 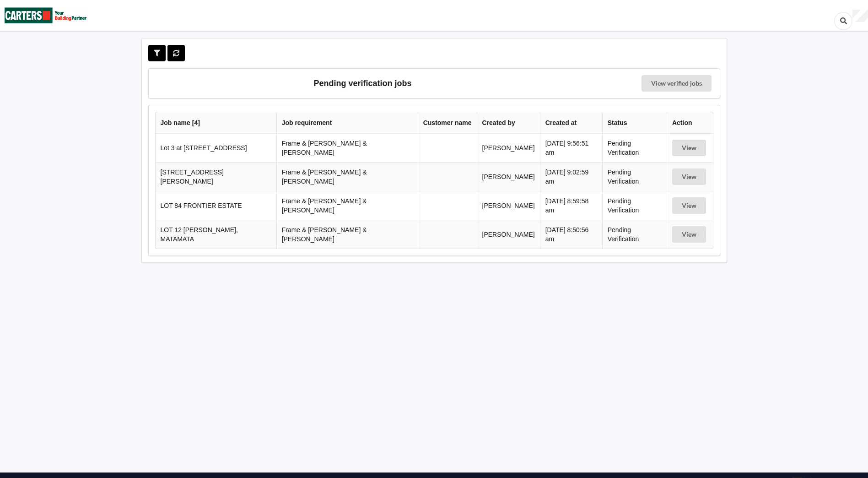 I want to click on th: Job name [ 4 ], so click(x=217, y=123).